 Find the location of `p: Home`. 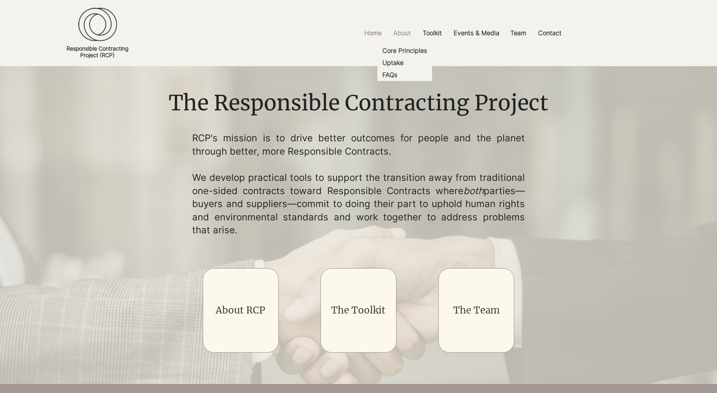

p: Home is located at coordinates (373, 33).